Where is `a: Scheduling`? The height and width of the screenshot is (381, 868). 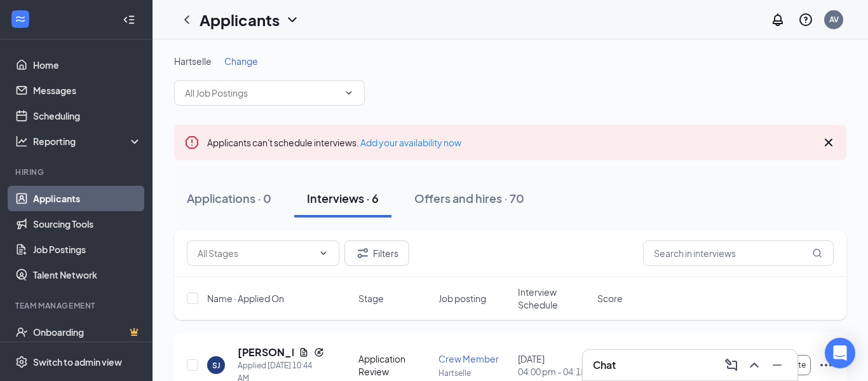 a: Scheduling is located at coordinates (87, 115).